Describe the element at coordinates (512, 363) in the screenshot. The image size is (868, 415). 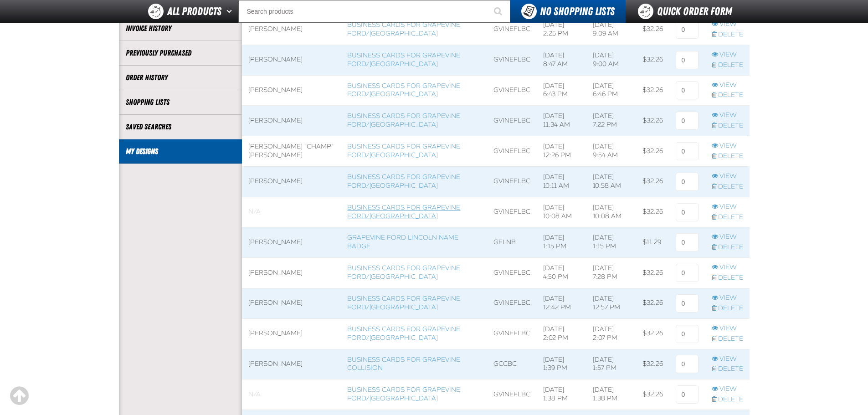
I see `td: GCCBC` at that location.